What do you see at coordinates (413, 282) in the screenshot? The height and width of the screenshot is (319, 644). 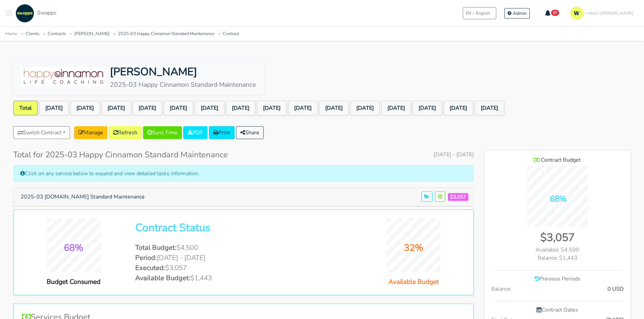 I see `div: Available Budget` at bounding box center [413, 282].